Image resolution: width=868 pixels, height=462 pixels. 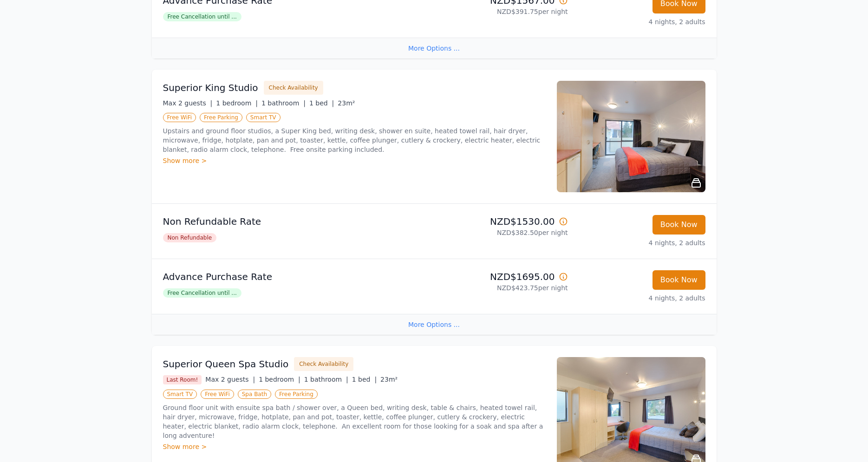 I want to click on p: Ground floor unit with ensuite spa bath / shower over, a Queen bed, writing desk, table & chairs,..., so click(x=354, y=422).